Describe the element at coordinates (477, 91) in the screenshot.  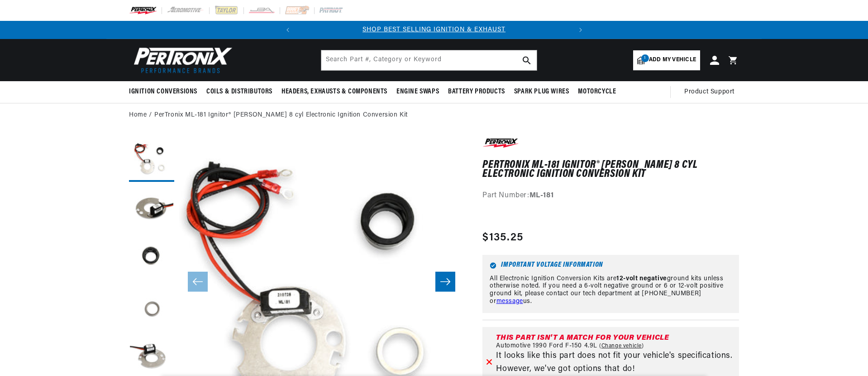
I see `summary: Battery Products` at that location.